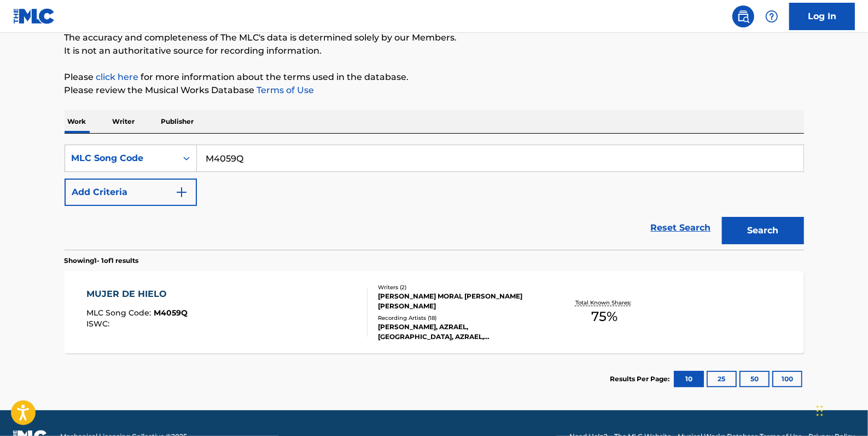 The width and height of the screenshot is (868, 436). Describe the element at coordinates (772, 16) in the screenshot. I see `img: help` at that location.